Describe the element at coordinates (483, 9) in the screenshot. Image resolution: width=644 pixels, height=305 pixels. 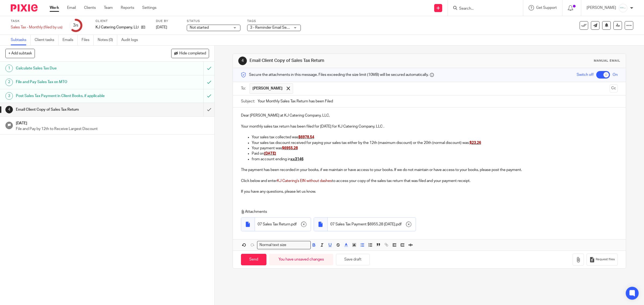
I see `input: Search` at that location.